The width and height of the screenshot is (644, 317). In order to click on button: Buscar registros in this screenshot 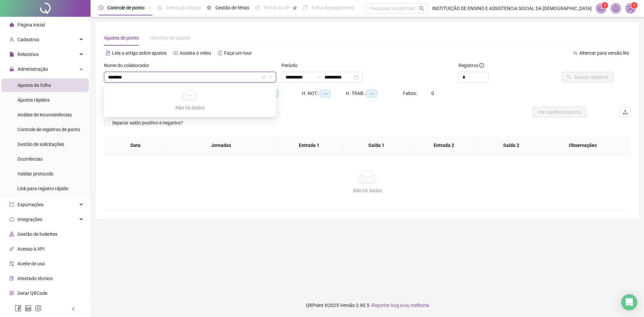, I will do `click(588, 77)`.